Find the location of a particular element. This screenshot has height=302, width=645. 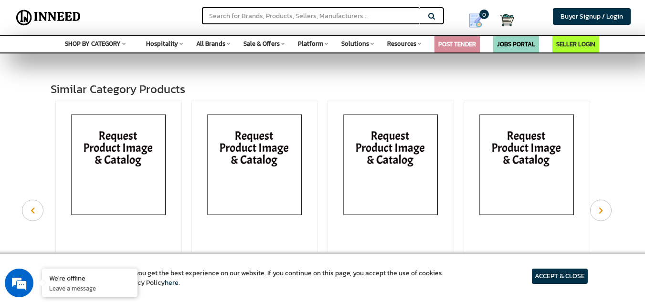

img: Inneed.Market is located at coordinates (48, 18).